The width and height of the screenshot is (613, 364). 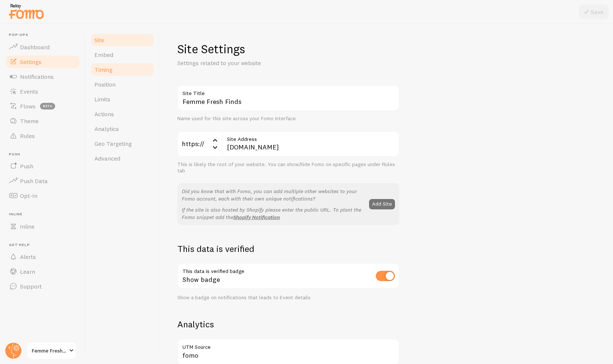 I want to click on label: Site Title, so click(x=288, y=91).